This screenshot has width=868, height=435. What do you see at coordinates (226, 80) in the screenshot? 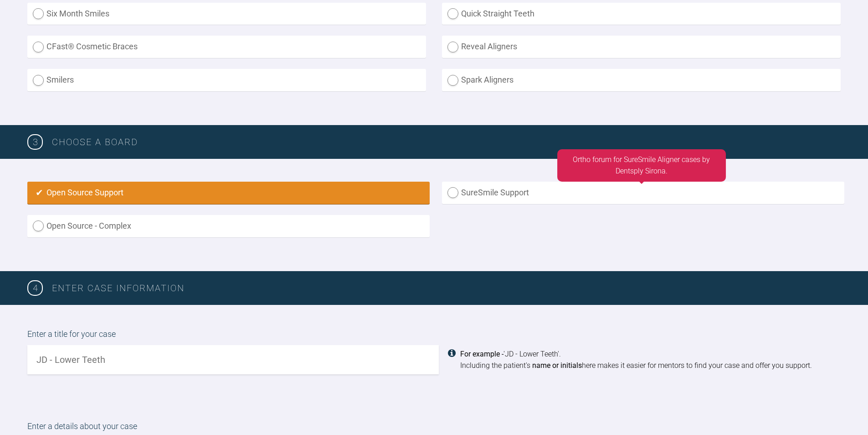
I see `label: Smilers` at bounding box center [226, 80].